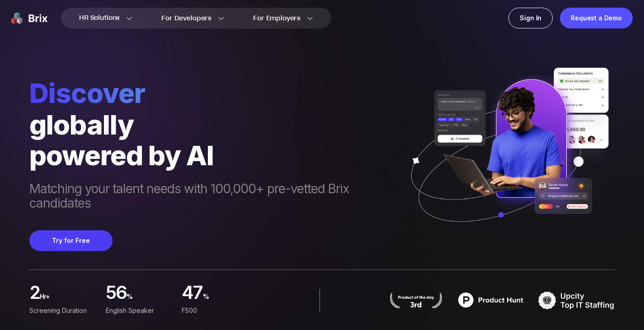 The height and width of the screenshot is (330, 644). What do you see at coordinates (531, 18) in the screenshot?
I see `div: Sign In` at bounding box center [531, 18].